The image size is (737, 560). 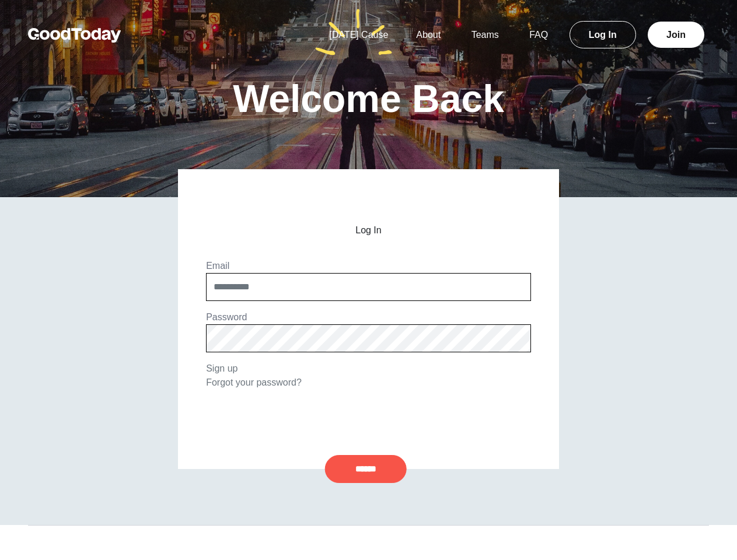 I want to click on img: GoodToday, so click(x=74, y=35).